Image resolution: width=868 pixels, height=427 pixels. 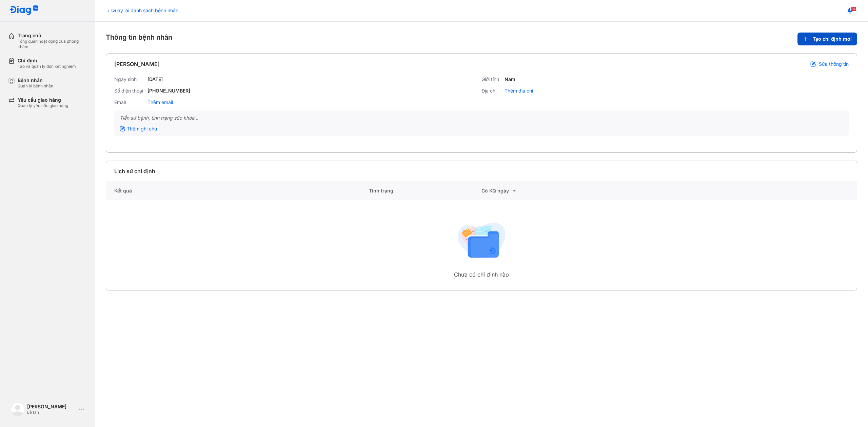 What do you see at coordinates (52, 35) in the screenshot?
I see `div: Trang chủ` at bounding box center [52, 35].